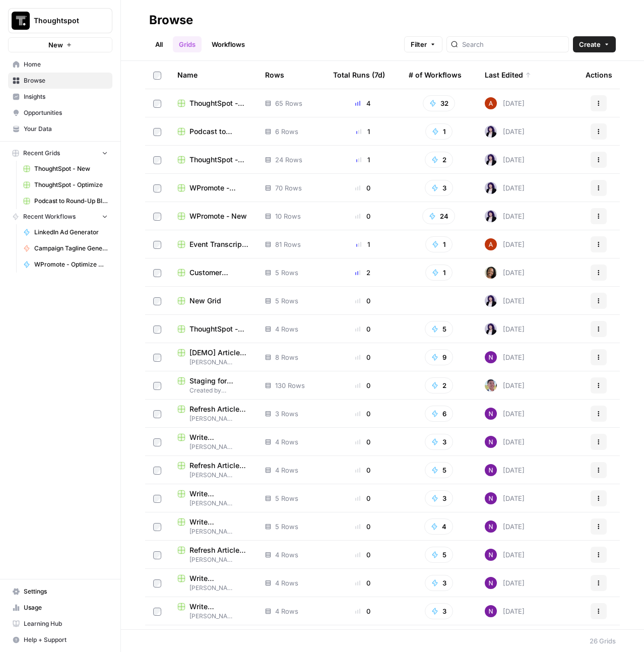 Image resolution: width=644 pixels, height=652 pixels. I want to click on span: Recent Grids, so click(42, 153).